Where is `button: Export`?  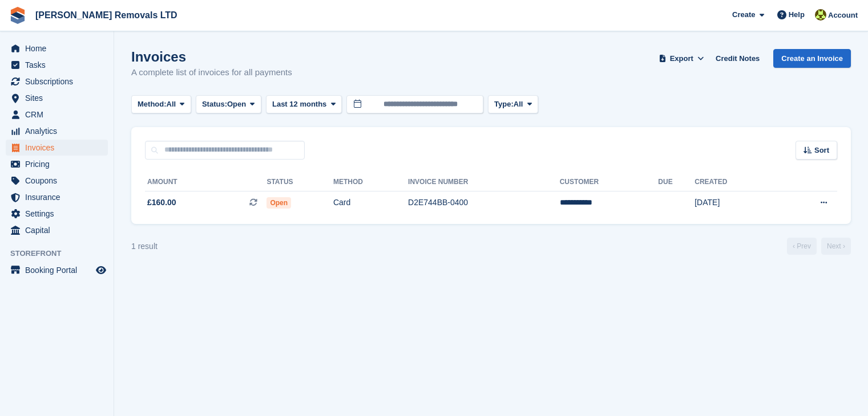 button: Export is located at coordinates (681, 58).